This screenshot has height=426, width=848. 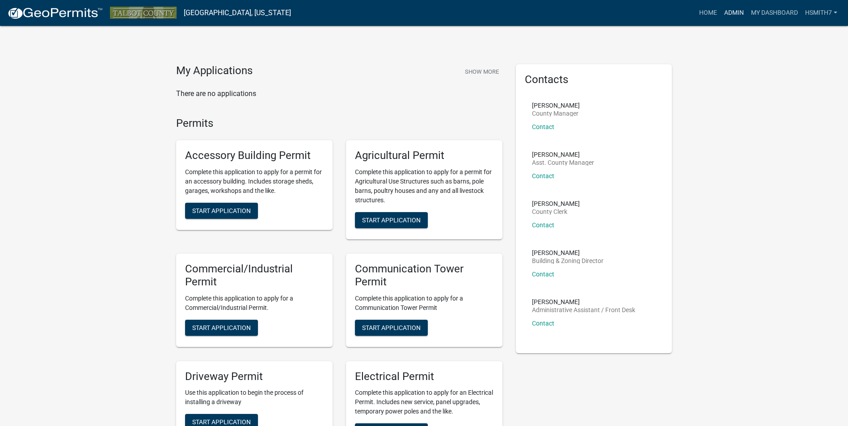 What do you see at coordinates (254, 181) in the screenshot?
I see `p: Complete this application to apply for a permit for an accessory building. Includes storage sheds...` at bounding box center [254, 181].